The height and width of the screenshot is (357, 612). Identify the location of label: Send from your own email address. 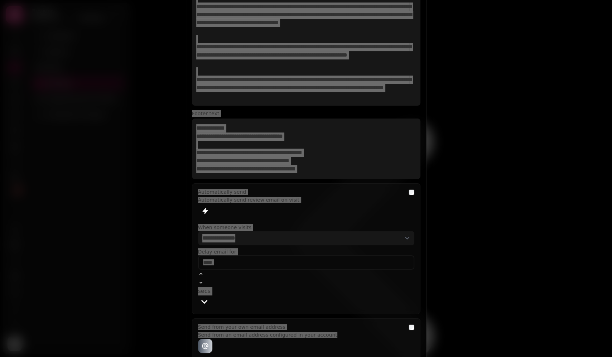
(242, 327).